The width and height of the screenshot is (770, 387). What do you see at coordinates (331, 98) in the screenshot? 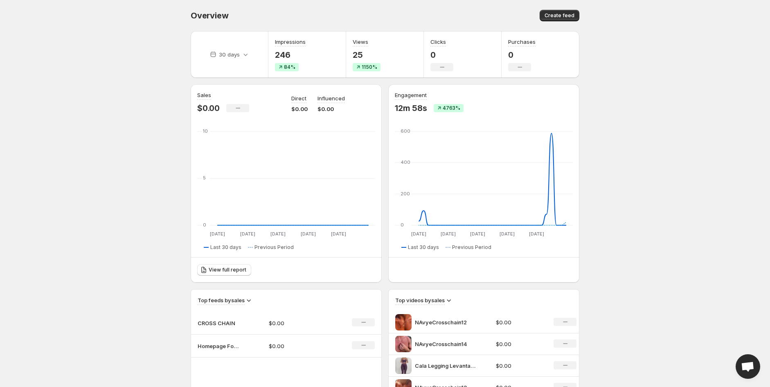
I see `p: Influenced` at bounding box center [331, 98].